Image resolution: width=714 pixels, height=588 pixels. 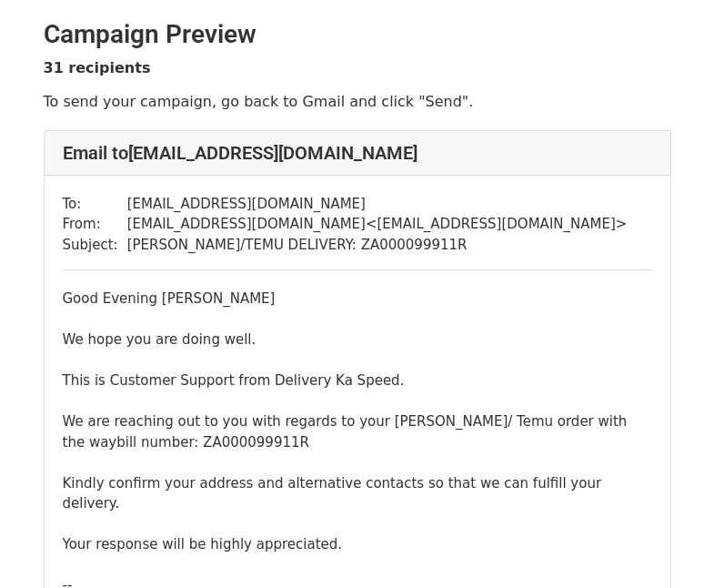 What do you see at coordinates (357, 101) in the screenshot?
I see `p: To send your campaign, go back to Gmail and click "Send".` at bounding box center [357, 101].